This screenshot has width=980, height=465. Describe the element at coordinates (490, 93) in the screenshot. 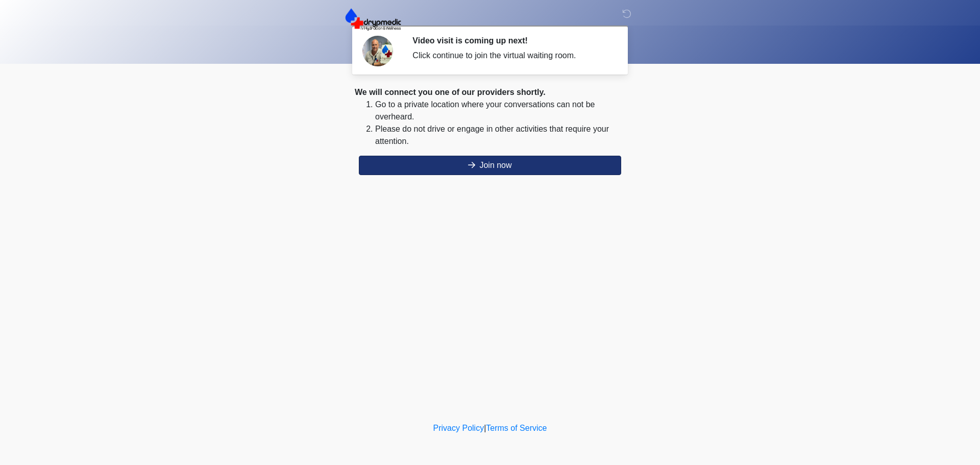

I see `div: We will connect you one of our providers shortly.` at that location.